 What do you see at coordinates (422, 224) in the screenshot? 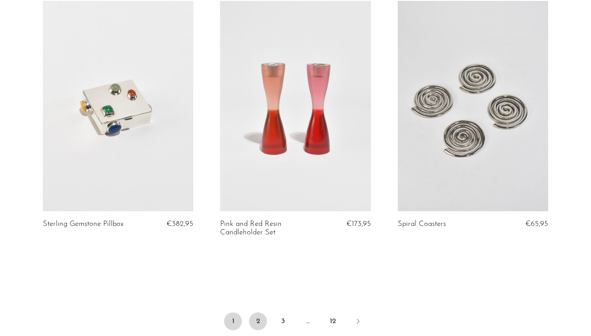
I see `a: Spiral Coasters` at bounding box center [422, 224].